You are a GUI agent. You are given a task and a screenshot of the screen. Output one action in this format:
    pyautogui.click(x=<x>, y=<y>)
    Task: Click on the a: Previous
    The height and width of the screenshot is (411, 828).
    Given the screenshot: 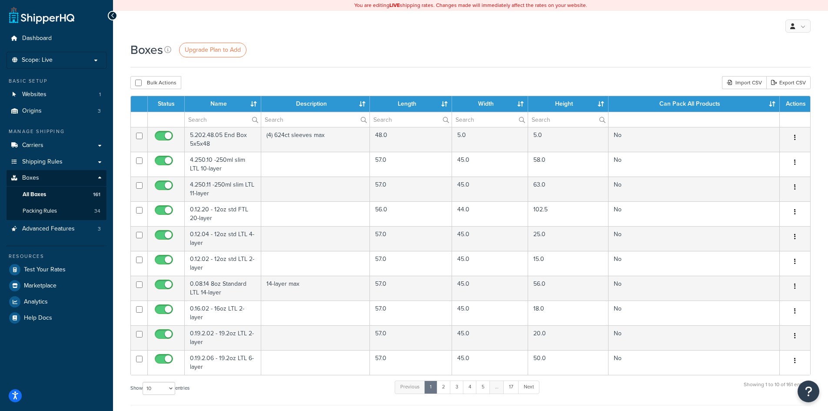 What is the action you would take?
    pyautogui.click(x=410, y=387)
    